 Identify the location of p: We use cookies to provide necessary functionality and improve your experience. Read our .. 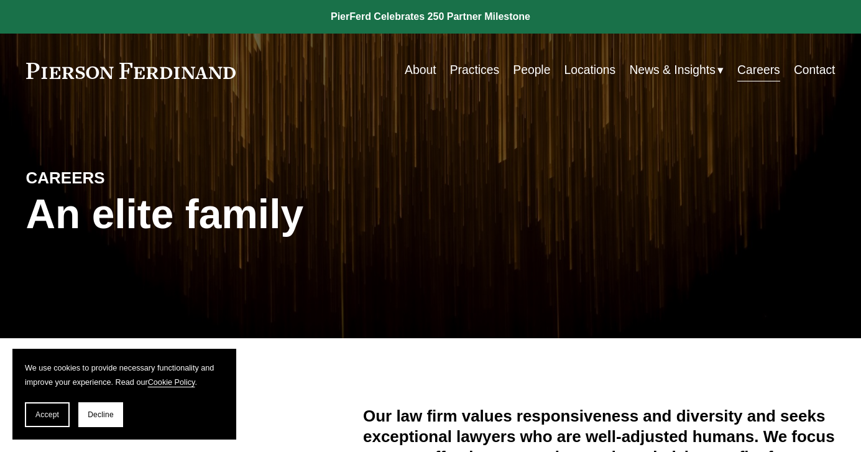
(124, 376).